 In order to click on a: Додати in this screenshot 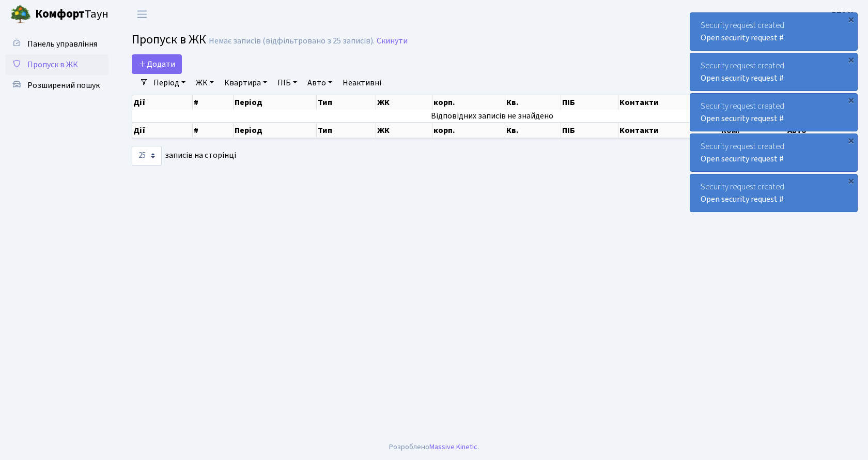, I will do `click(157, 64)`.